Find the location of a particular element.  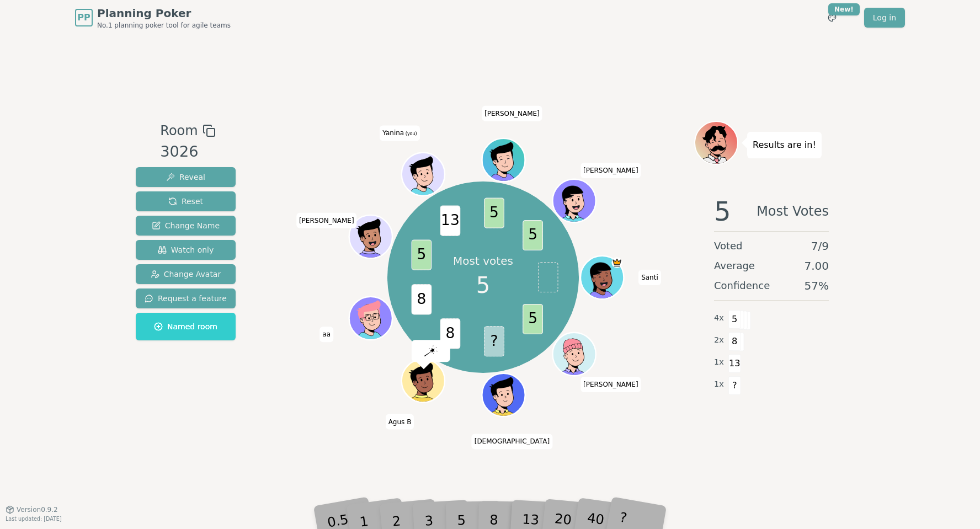

span: 57 % is located at coordinates (817, 286).